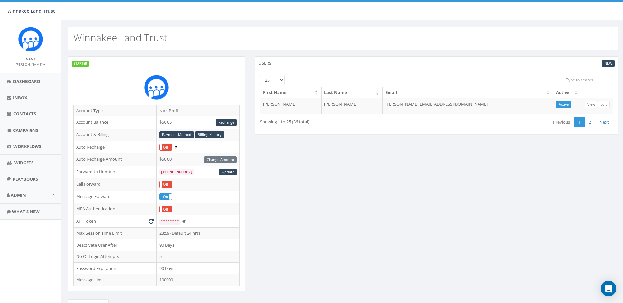  What do you see at coordinates (115, 185) in the screenshot?
I see `td: Call Forward` at bounding box center [115, 185].